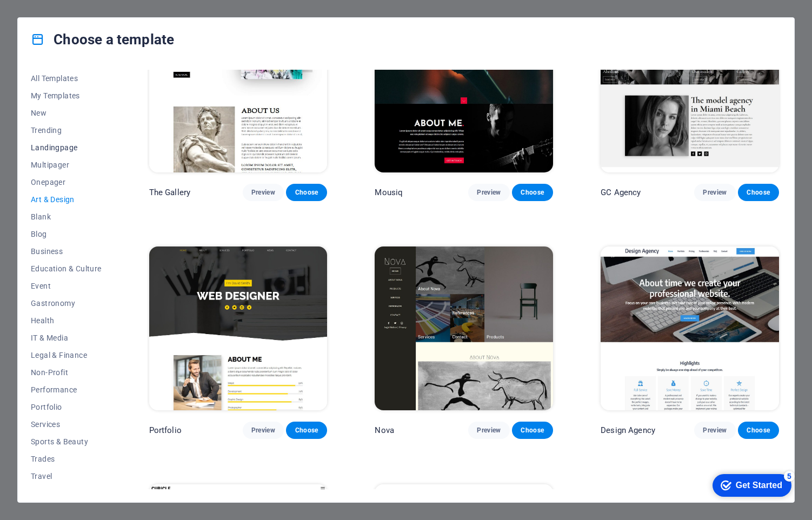 The height and width of the screenshot is (520, 812). What do you see at coordinates (66, 113) in the screenshot?
I see `span: New` at bounding box center [66, 113].